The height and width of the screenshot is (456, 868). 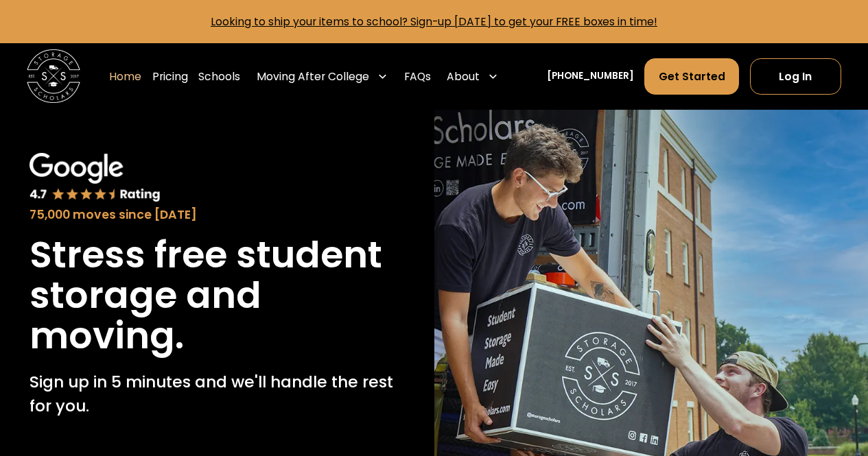 What do you see at coordinates (219, 76) in the screenshot?
I see `a: Schools` at bounding box center [219, 76].